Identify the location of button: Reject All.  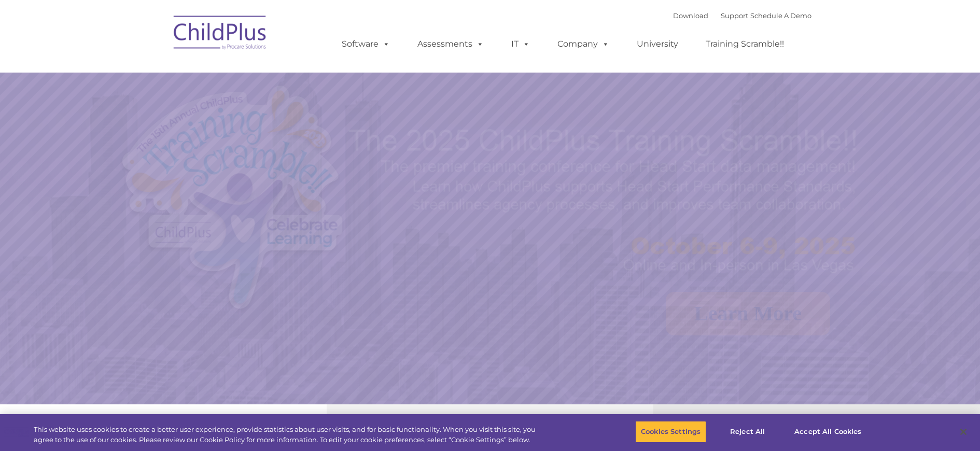
(748, 432).